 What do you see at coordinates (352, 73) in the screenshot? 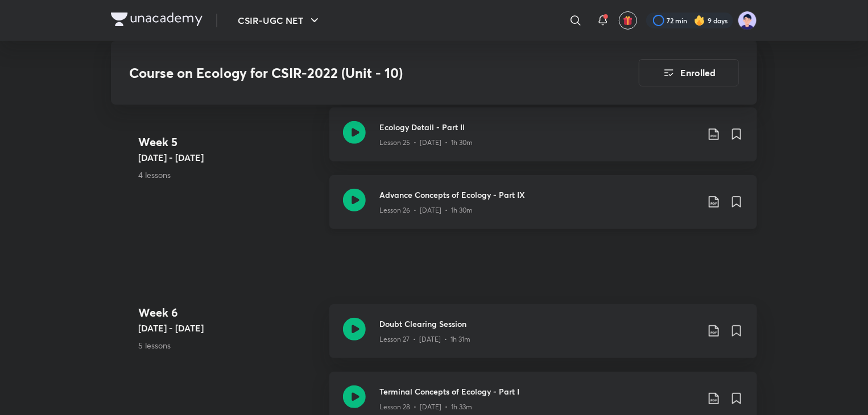
I see `h3: Course on Ecology for CSIR-2022 (Unit - 10)` at bounding box center [352, 73].